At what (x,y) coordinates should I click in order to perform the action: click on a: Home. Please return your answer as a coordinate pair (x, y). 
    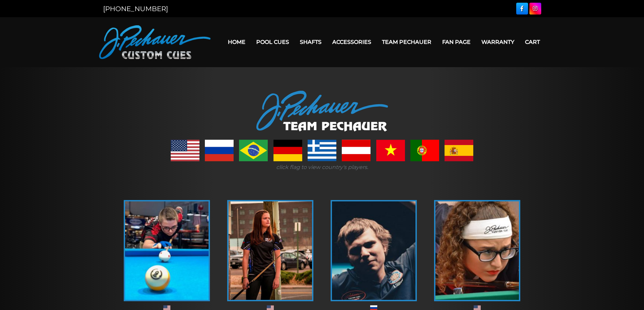
    Looking at the image, I should click on (237, 42).